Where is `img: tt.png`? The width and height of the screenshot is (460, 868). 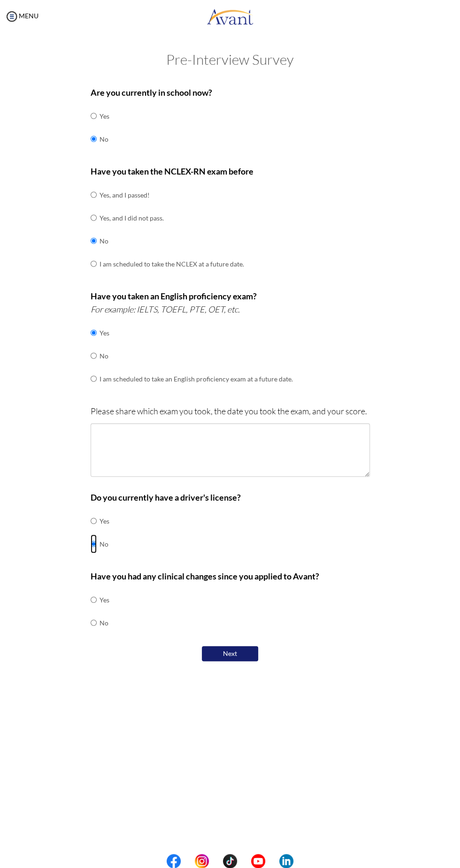 img: tt.png is located at coordinates (230, 861).